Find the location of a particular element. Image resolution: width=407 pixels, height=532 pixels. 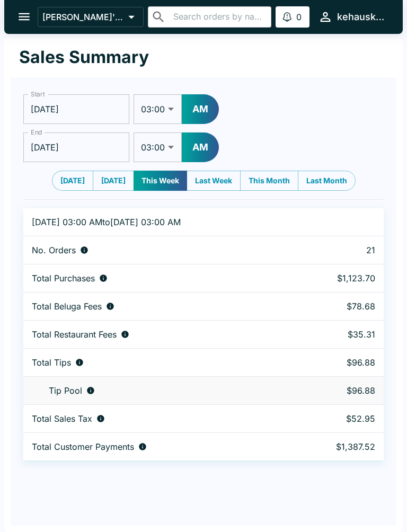

p: 21 is located at coordinates (338, 250).